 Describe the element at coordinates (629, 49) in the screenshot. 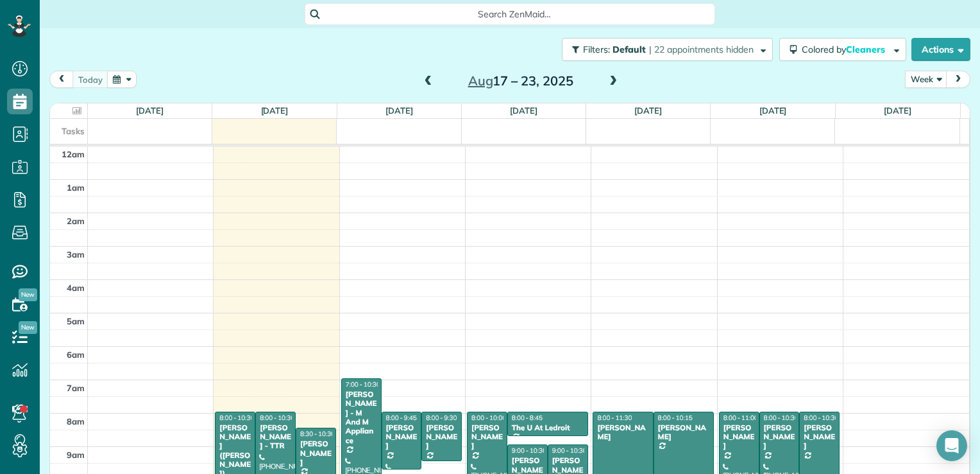

I see `span: Default` at that location.